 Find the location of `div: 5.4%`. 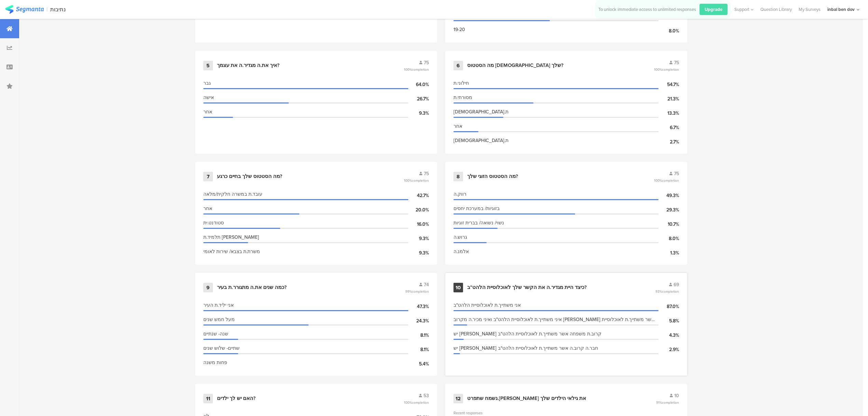

div: 5.4% is located at coordinates (418, 364).